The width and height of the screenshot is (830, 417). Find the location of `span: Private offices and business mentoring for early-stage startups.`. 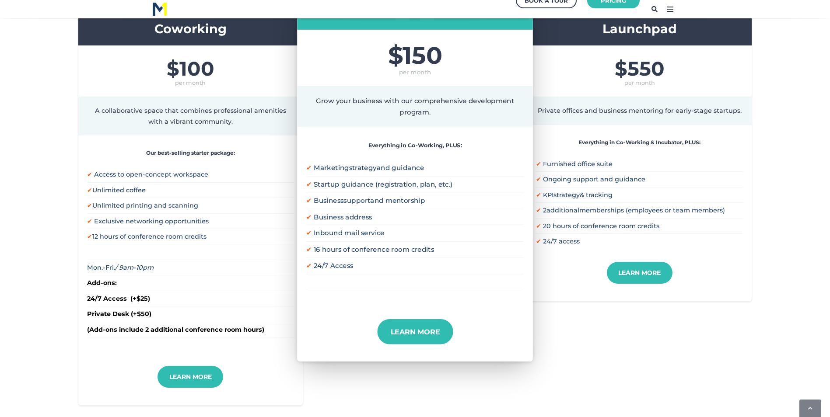

span: Private offices and business mentoring for early-stage startups. is located at coordinates (640, 111).